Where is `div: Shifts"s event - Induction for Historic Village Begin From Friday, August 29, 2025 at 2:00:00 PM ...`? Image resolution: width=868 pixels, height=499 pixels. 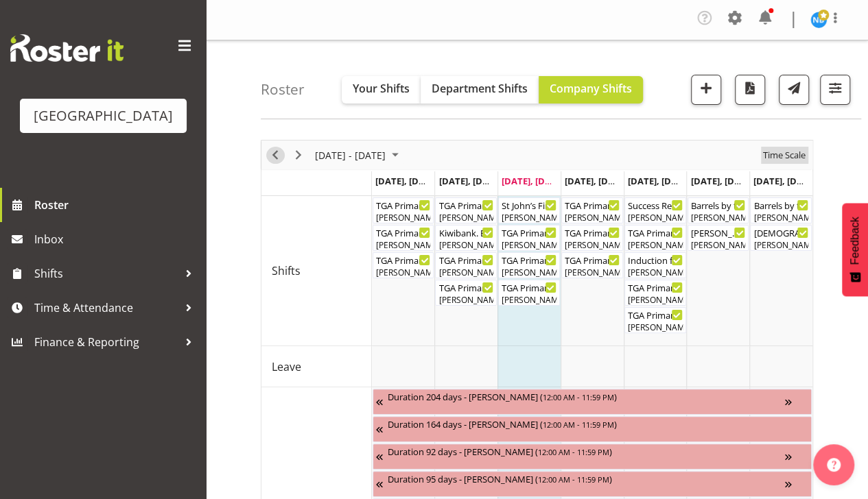 div: Shifts"s event - Induction for Historic Village Begin From Friday, August 29, 2025 at 2:00:00 PM ... is located at coordinates (656, 266).